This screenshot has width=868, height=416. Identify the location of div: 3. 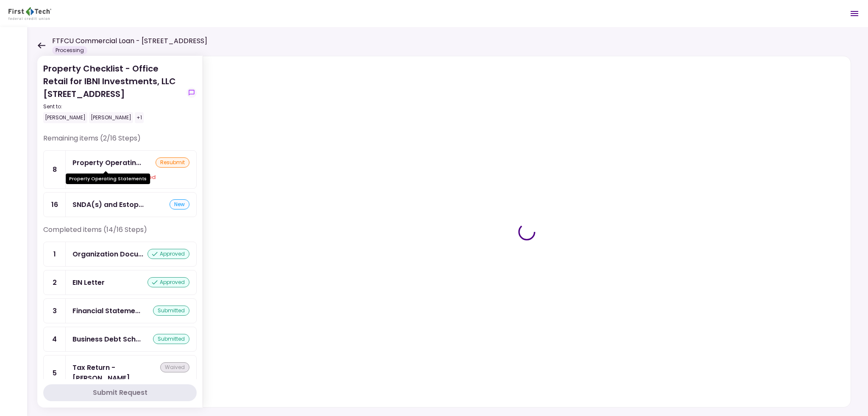
(54, 311).